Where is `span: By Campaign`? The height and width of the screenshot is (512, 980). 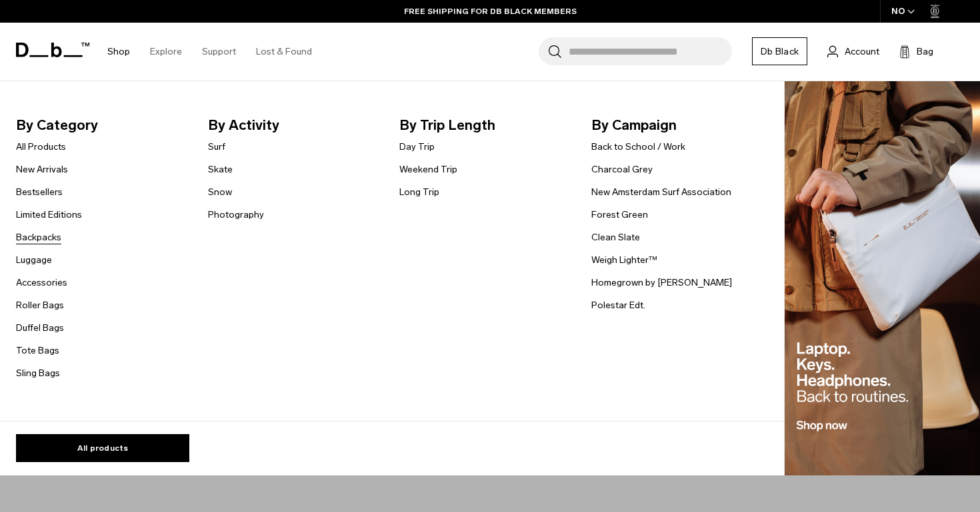
span: By Campaign is located at coordinates (676, 125).